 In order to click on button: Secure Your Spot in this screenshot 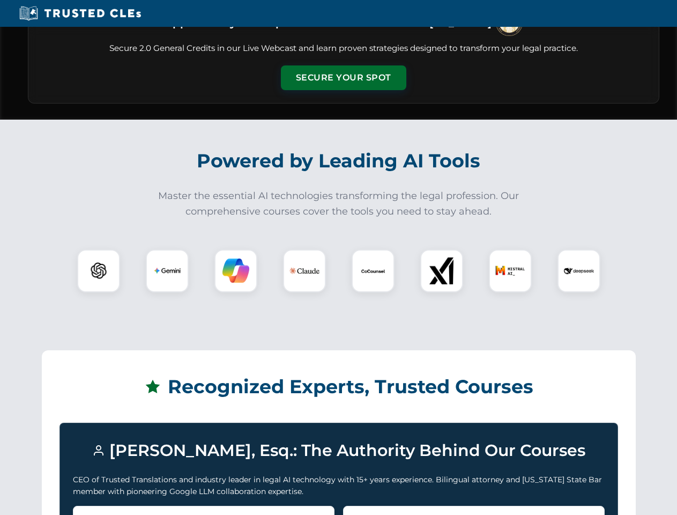, I will do `click(344, 78)`.